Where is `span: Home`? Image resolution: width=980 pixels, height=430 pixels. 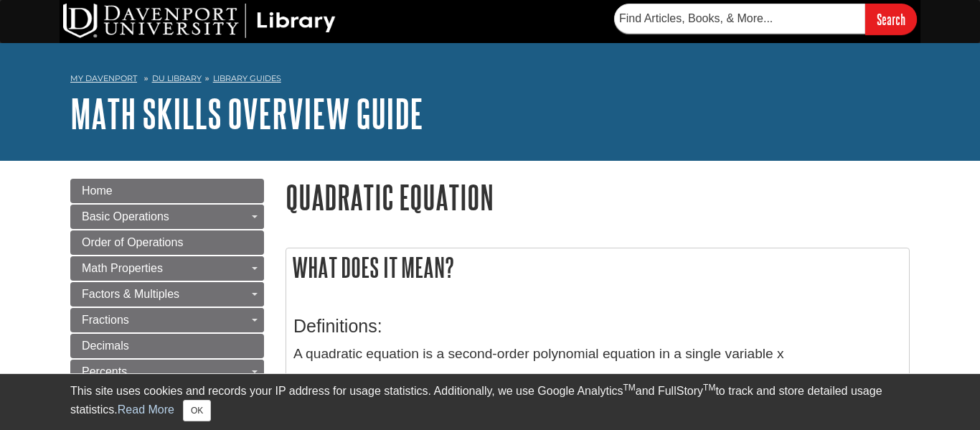 span: Home is located at coordinates (97, 190).